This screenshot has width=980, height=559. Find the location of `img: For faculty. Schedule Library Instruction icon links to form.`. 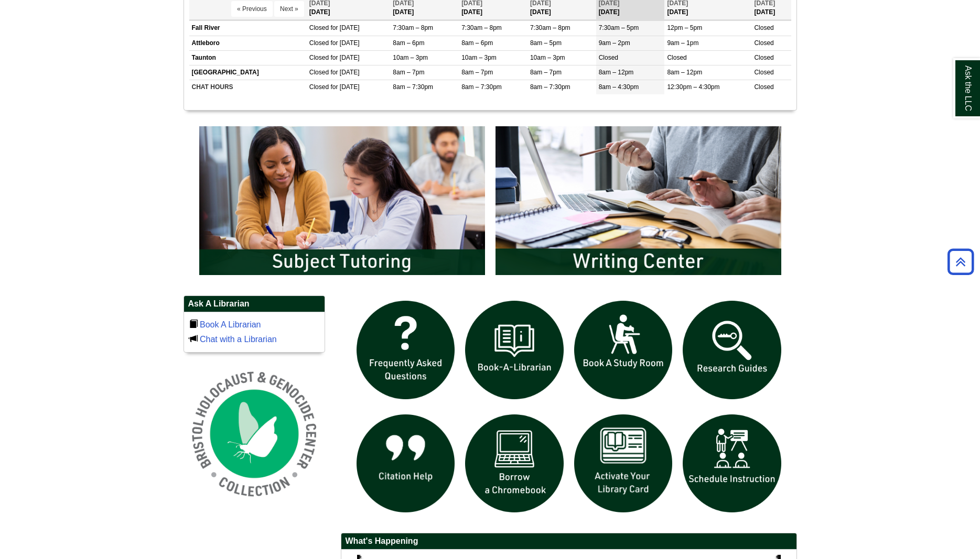

img: For faculty. Schedule Library Instruction icon links to form. is located at coordinates (732, 464).